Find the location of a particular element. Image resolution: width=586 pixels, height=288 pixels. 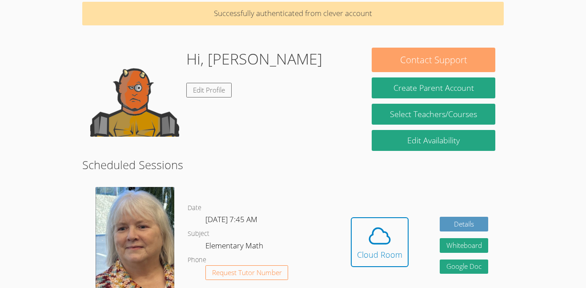

button: Whiteboard is located at coordinates (464, 245).